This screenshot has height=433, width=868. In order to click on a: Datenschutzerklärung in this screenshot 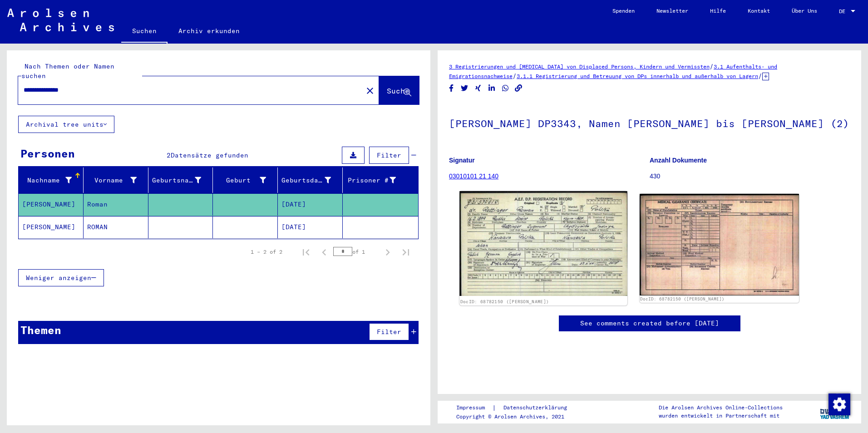, I will do `click(537, 407)`.